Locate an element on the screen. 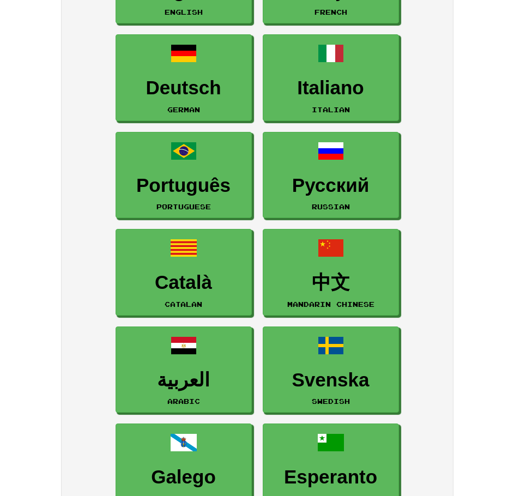  h3: 中文 is located at coordinates (331, 282).